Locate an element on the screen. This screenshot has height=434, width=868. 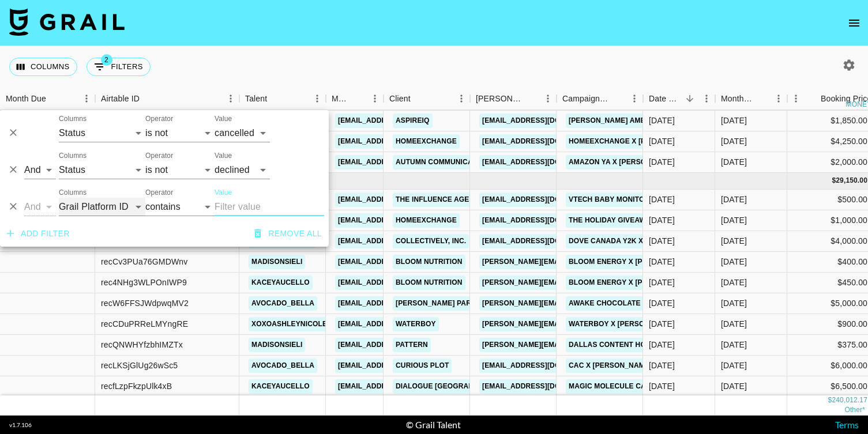
div: Month Due is located at coordinates (751, 99).